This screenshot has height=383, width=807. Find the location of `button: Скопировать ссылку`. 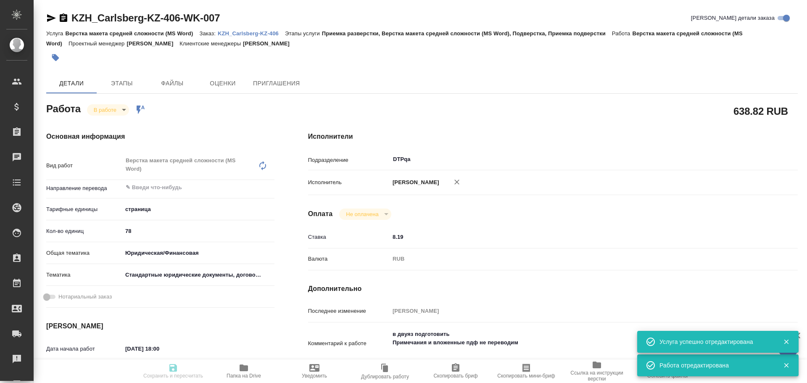

button: Скопировать ссылку is located at coordinates (63, 18).